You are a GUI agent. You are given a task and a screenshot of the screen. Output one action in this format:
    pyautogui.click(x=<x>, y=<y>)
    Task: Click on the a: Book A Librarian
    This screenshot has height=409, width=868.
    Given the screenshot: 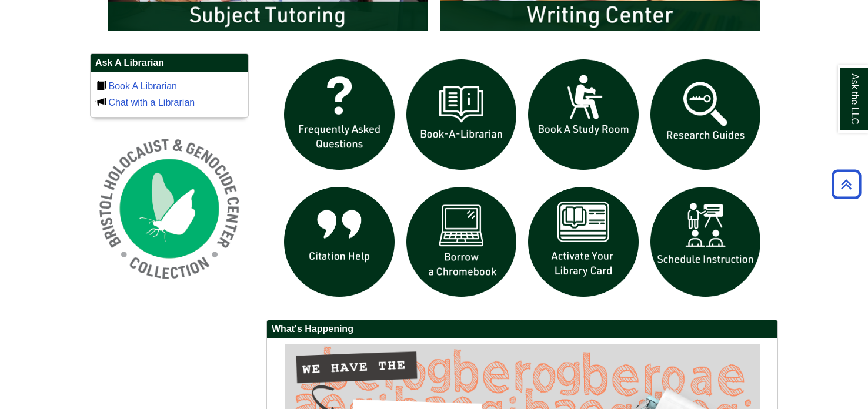 What is the action you would take?
    pyautogui.click(x=142, y=86)
    